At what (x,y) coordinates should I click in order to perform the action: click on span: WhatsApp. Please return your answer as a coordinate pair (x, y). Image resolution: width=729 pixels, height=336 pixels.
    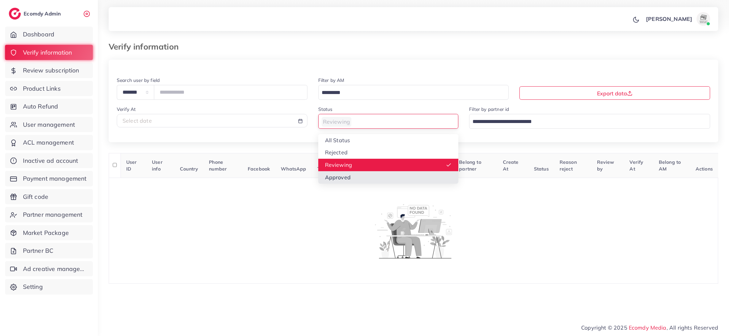
    Looking at the image, I should click on (293, 169).